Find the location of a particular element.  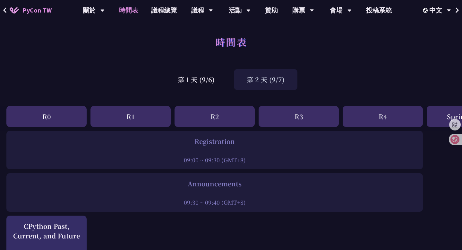

div: Announcements is located at coordinates (215, 184).